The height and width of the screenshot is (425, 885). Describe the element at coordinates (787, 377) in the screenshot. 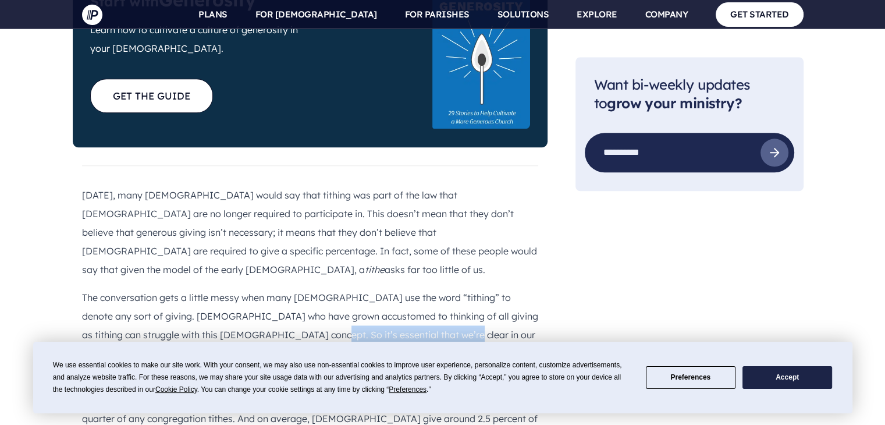

I see `button: Accept` at that location.